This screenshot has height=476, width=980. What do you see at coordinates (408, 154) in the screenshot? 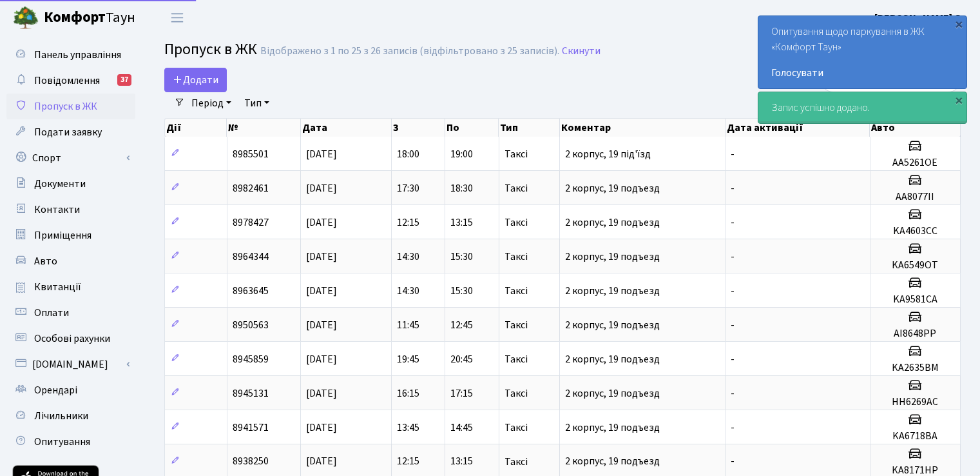
I see `span: 18:00` at bounding box center [408, 154].